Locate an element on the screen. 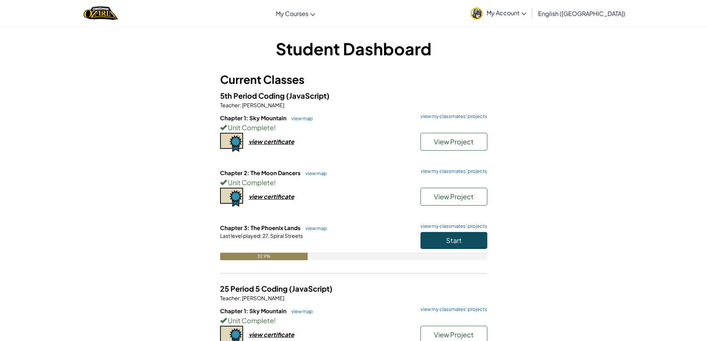 The height and width of the screenshot is (341, 707). h3: Current Classes is located at coordinates (354, 79).